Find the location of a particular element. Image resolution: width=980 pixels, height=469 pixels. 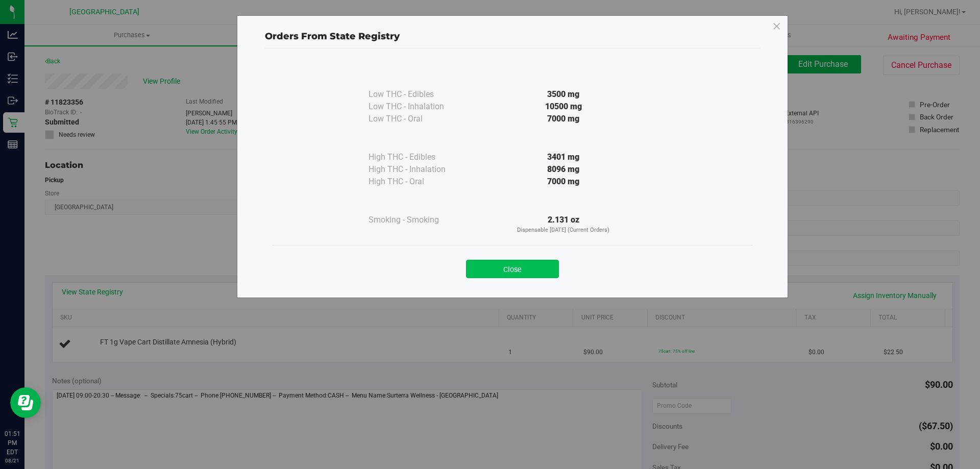

div: High THC - Inhalation is located at coordinates (420, 170).